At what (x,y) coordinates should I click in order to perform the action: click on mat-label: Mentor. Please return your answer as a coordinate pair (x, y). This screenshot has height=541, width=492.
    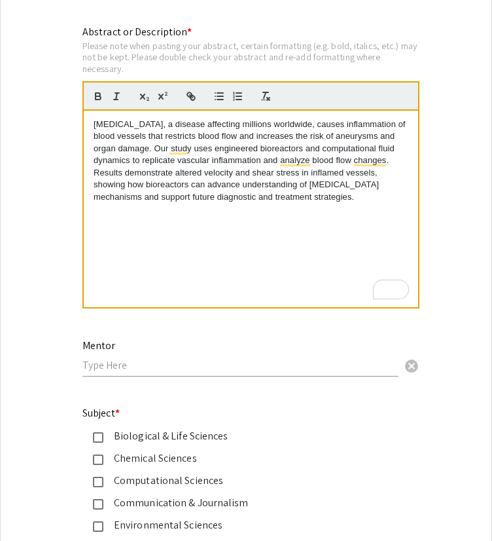
    Looking at the image, I should click on (99, 345).